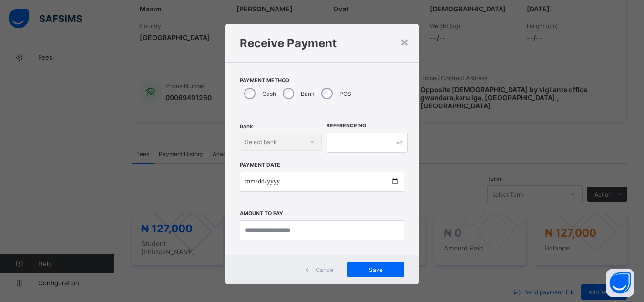  I want to click on span: Save, so click(376, 270).